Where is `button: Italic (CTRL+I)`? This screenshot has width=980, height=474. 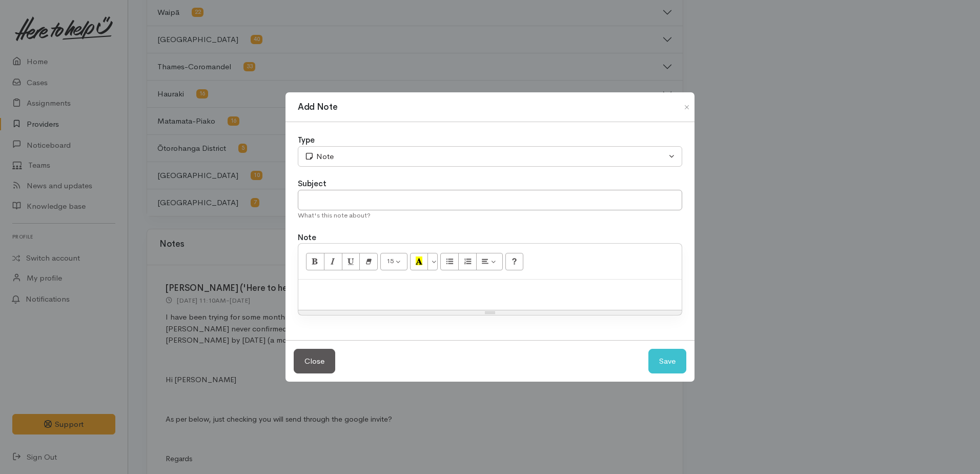
button: Italic (CTRL+I) is located at coordinates (333, 262).